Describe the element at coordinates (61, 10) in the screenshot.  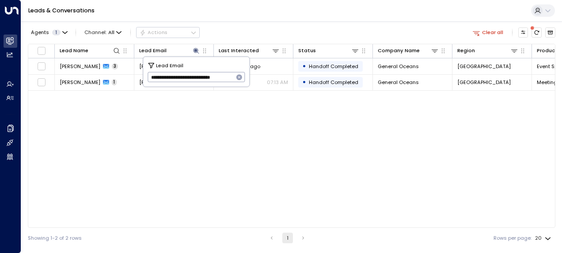
I see `a: Leads & Conversations` at that location.